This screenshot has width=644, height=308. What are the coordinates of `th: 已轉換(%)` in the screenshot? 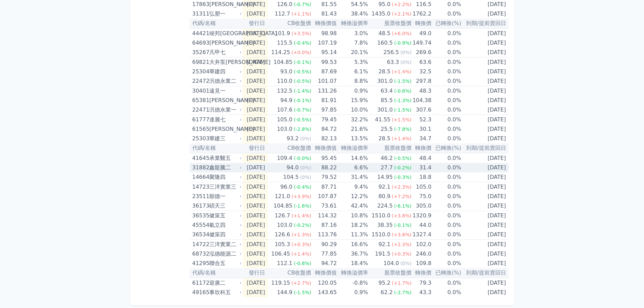 It's located at (446, 148).